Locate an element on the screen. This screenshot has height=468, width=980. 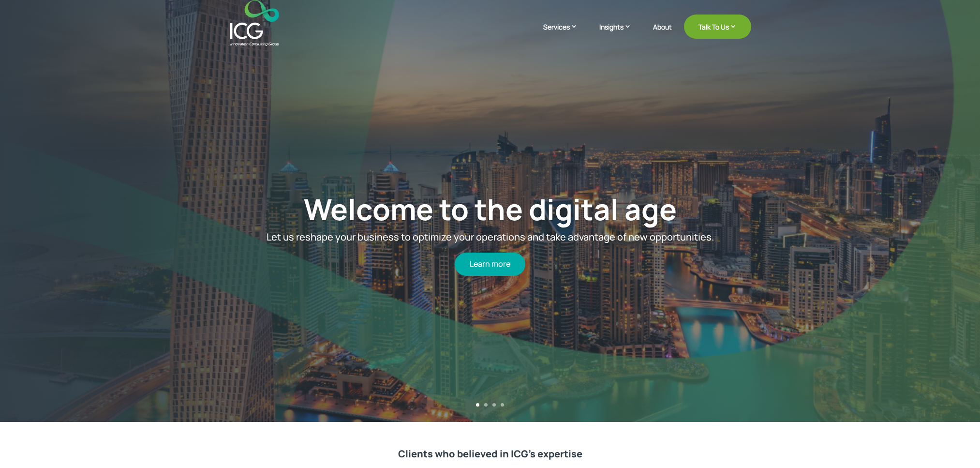
a: 2 is located at coordinates (486, 405).